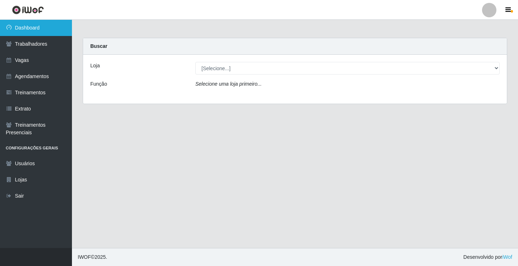  Describe the element at coordinates (28, 10) in the screenshot. I see `img: CoreUI Logo` at that location.